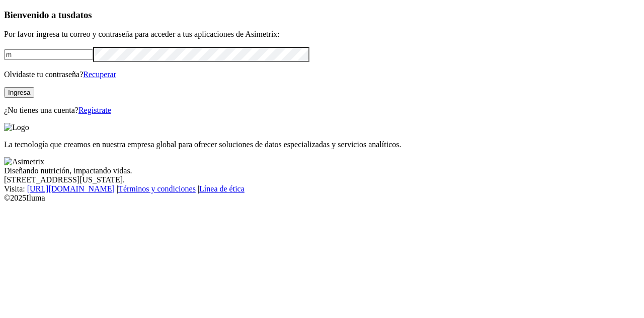 The height and width of the screenshot is (318, 644). What do you see at coordinates (81, 15) in the screenshot?
I see `span: datos` at bounding box center [81, 15].